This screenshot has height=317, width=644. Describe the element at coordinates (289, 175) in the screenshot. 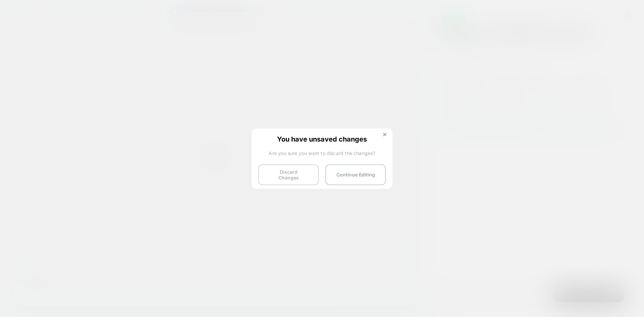

I see `button: Discard Changes` at that location.